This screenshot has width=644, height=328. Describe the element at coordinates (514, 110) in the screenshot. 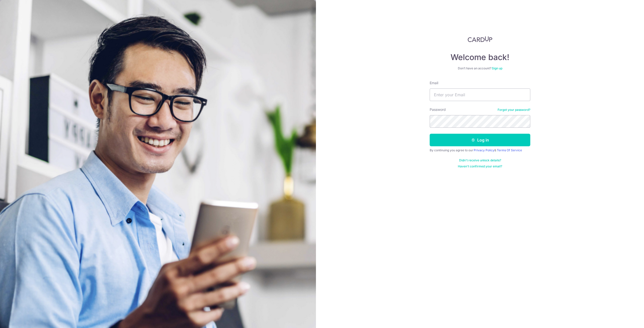

I see `a: Forgot your password?` at that location.